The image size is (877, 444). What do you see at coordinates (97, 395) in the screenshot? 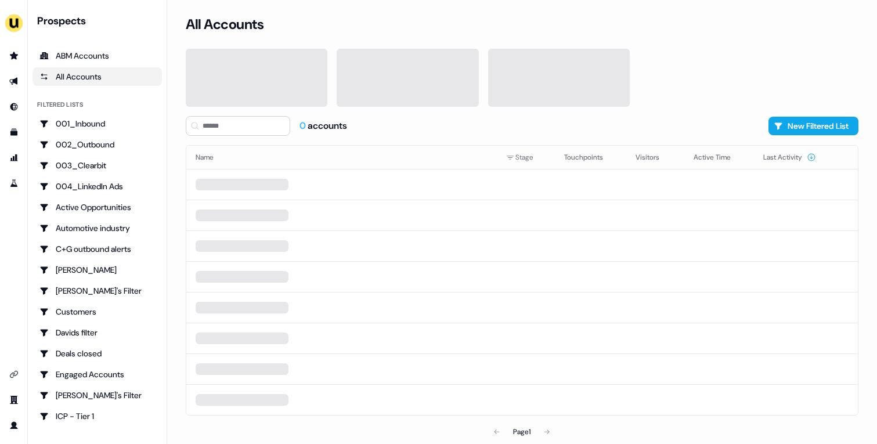
I see `a: Go to Geneviève's Filter` at bounding box center [97, 395].